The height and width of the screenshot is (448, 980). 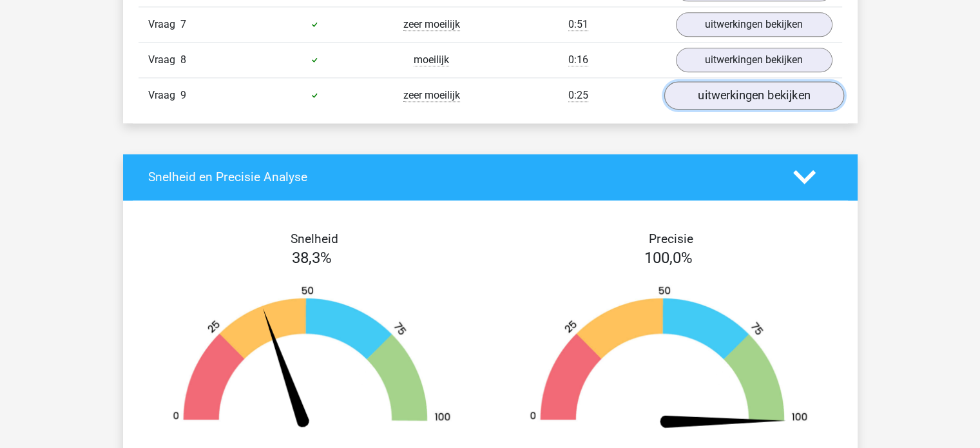 What do you see at coordinates (460, 176) in the screenshot?
I see `h4: Snelheid en Precisie Analyse` at bounding box center [460, 176].